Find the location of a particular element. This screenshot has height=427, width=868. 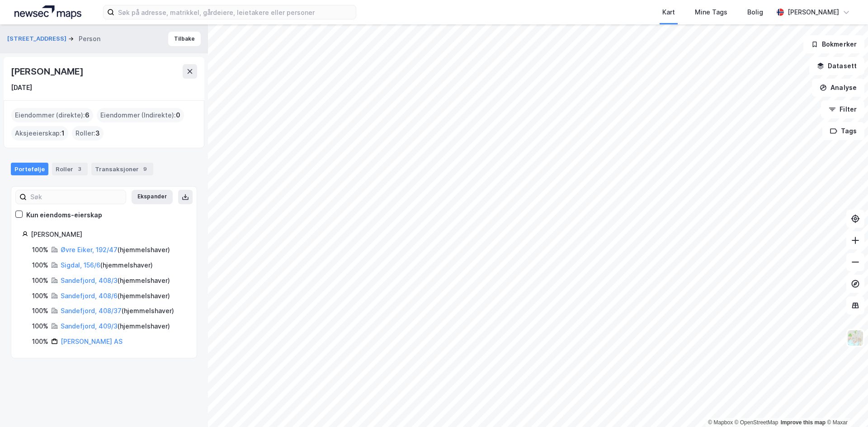

span: 3 is located at coordinates (98, 134).